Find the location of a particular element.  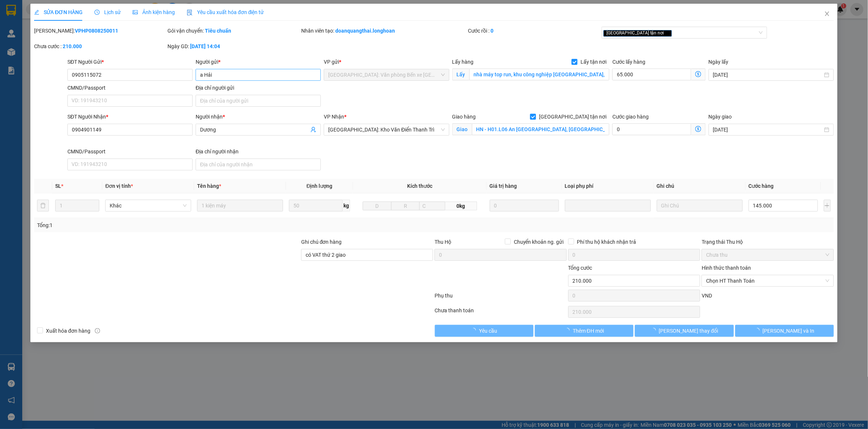

span: picture is located at coordinates (136, 12).